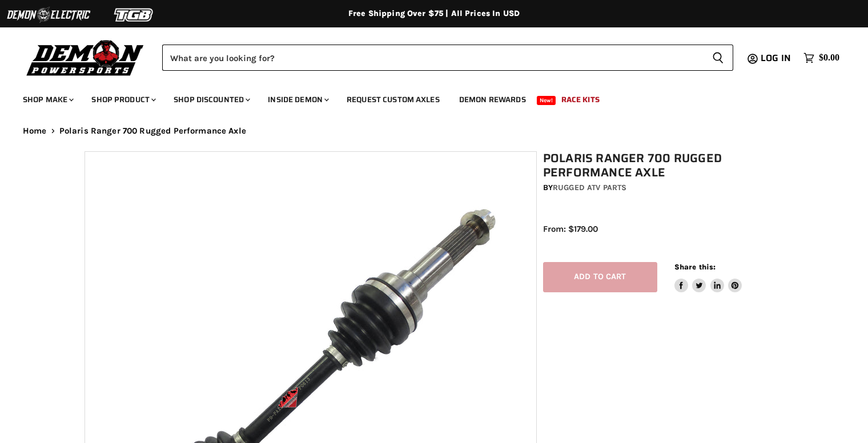  What do you see at coordinates (546, 100) in the screenshot?
I see `span: New!` at bounding box center [546, 100].